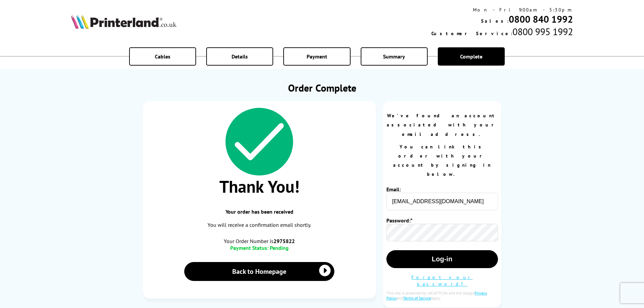  I want to click on a: Terms of Service, so click(417, 298).